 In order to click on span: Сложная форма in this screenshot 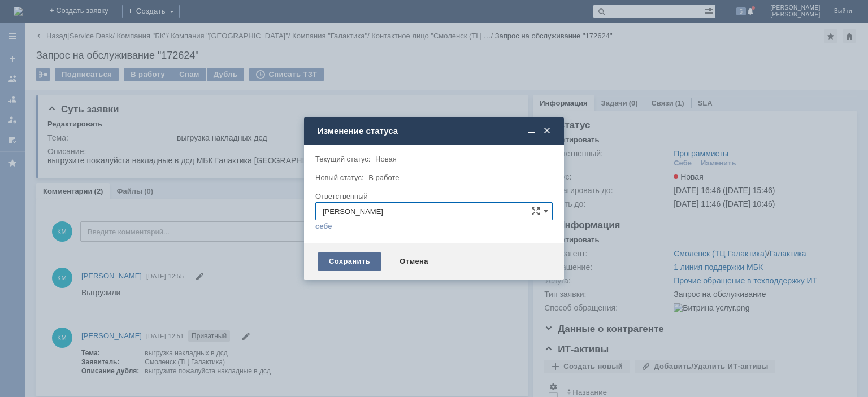, I will do `click(536, 211)`.